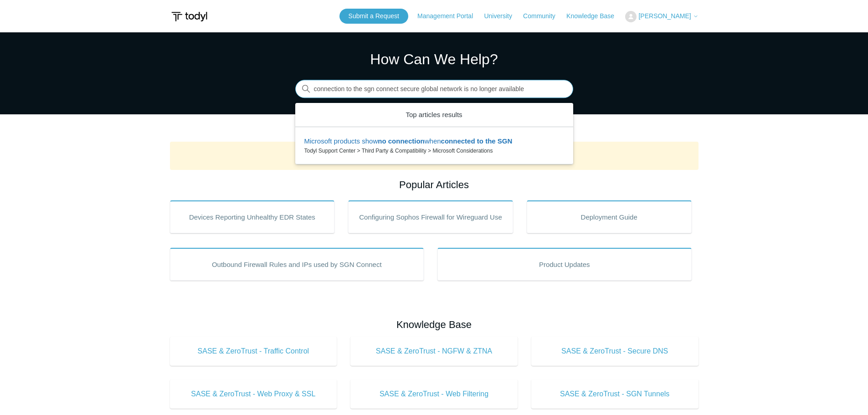 The image size is (868, 415). Describe the element at coordinates (253, 351) in the screenshot. I see `a: SASE & ZeroTrust - Traffic Control` at that location.